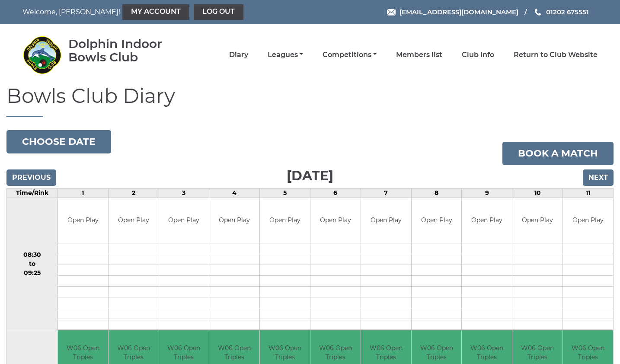 The height and width of the screenshot is (364, 620). I want to click on h1: Bowls Club Diary, so click(310, 101).